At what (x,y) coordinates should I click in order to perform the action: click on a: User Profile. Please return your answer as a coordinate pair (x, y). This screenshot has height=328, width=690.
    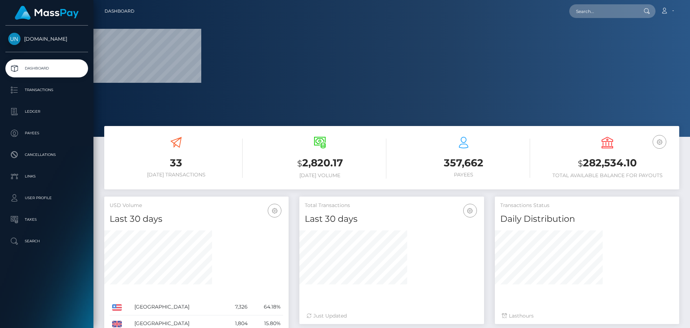
    Looking at the image, I should click on (47, 198).